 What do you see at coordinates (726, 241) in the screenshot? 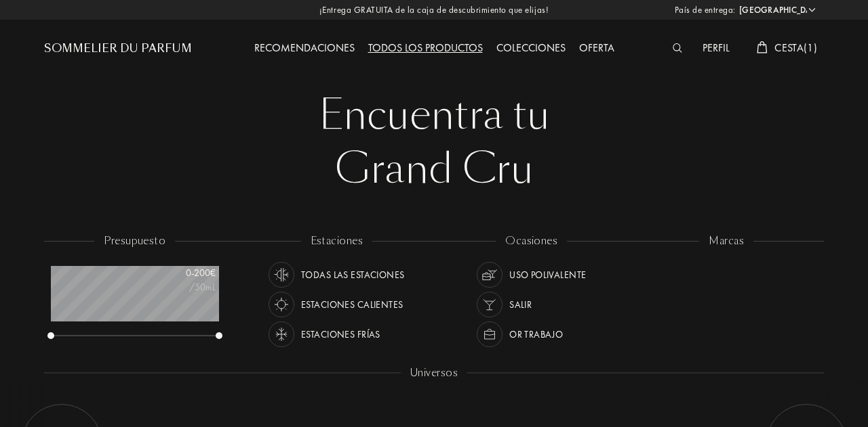
I see `div: marcas` at bounding box center [726, 241].